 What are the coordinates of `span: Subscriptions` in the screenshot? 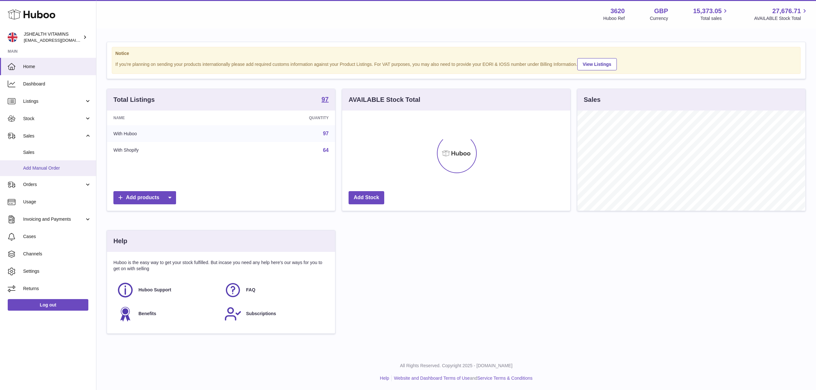 It's located at (261, 314).